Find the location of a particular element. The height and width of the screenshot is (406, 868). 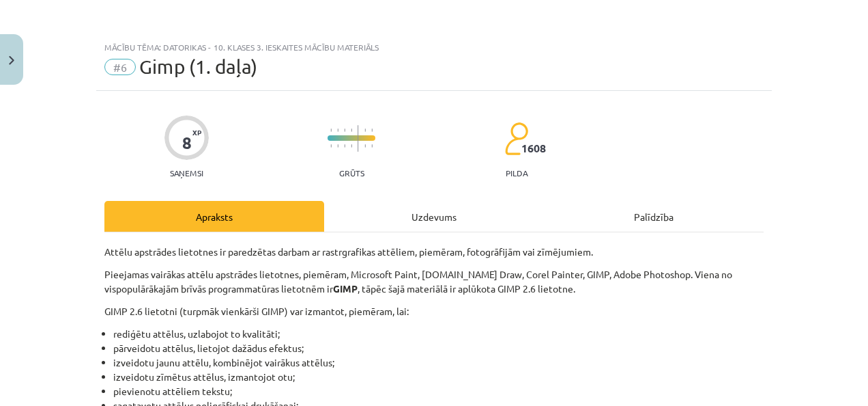

div: 8 is located at coordinates (187, 143).